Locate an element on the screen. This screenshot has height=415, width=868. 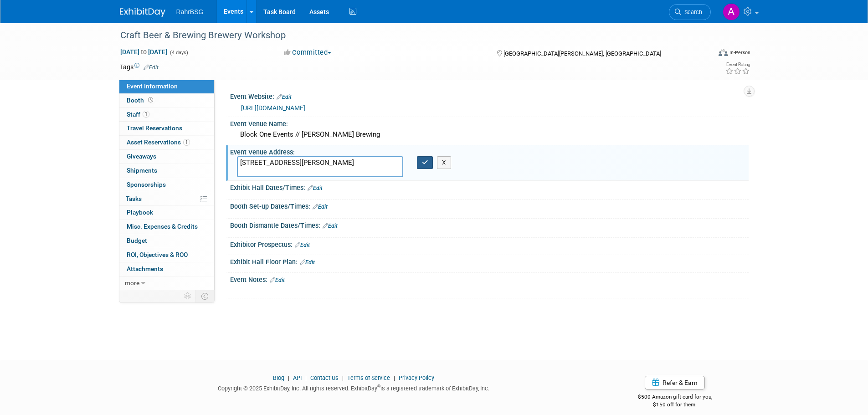
td: Tags is located at coordinates (139, 67).